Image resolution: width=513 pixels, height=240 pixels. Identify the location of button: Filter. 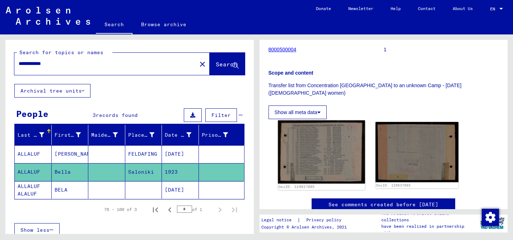
(221, 115).